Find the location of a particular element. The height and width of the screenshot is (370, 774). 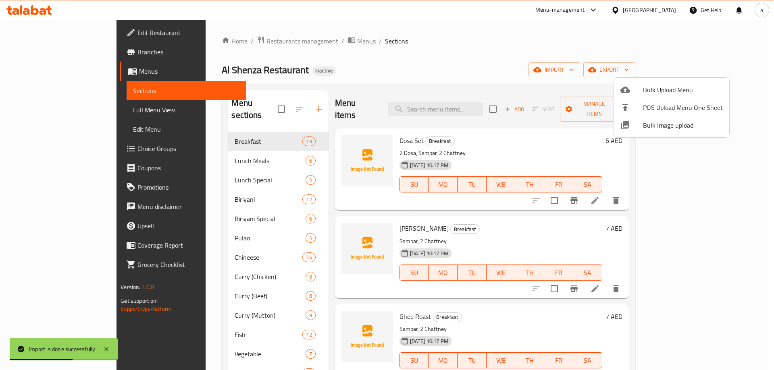

span: Bulk Upload Menu is located at coordinates (683, 90).